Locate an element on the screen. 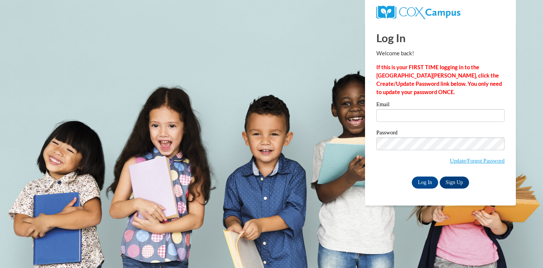 The height and width of the screenshot is (268, 543). img: COX Campus is located at coordinates (418, 12).